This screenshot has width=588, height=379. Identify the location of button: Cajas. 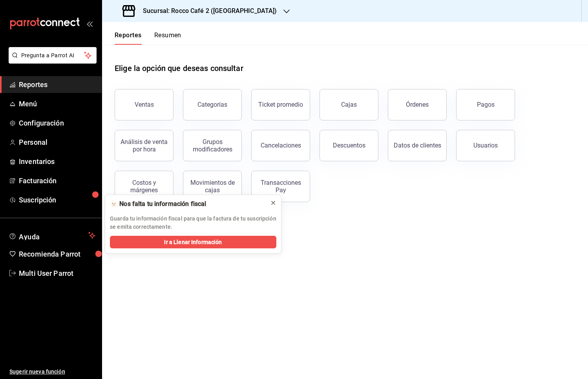
(349, 105).